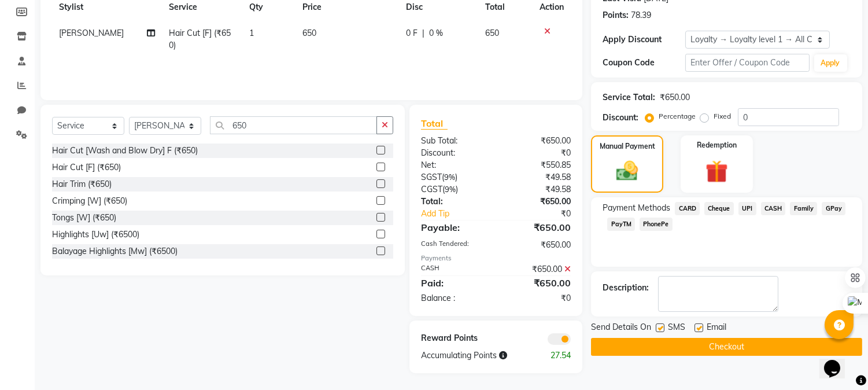  Describe the element at coordinates (454, 202) in the screenshot. I see `div: Total:` at that location.